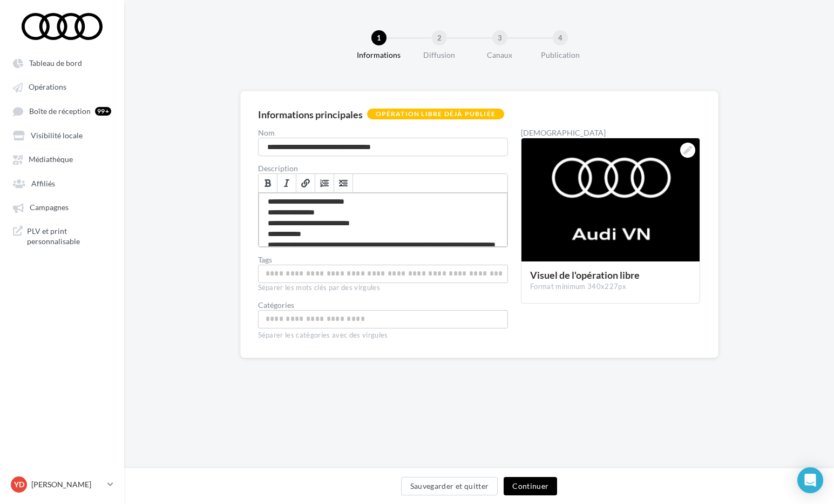 The image size is (834, 504). What do you see at coordinates (57, 135) in the screenshot?
I see `span: Visibilité locale` at bounding box center [57, 135].